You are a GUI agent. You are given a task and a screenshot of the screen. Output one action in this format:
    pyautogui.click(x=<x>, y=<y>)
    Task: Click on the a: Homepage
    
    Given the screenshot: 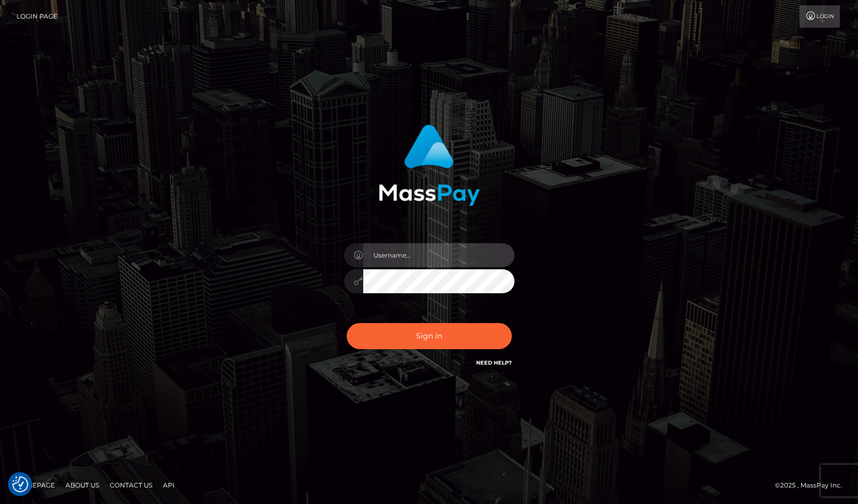 What is the action you would take?
    pyautogui.click(x=35, y=485)
    